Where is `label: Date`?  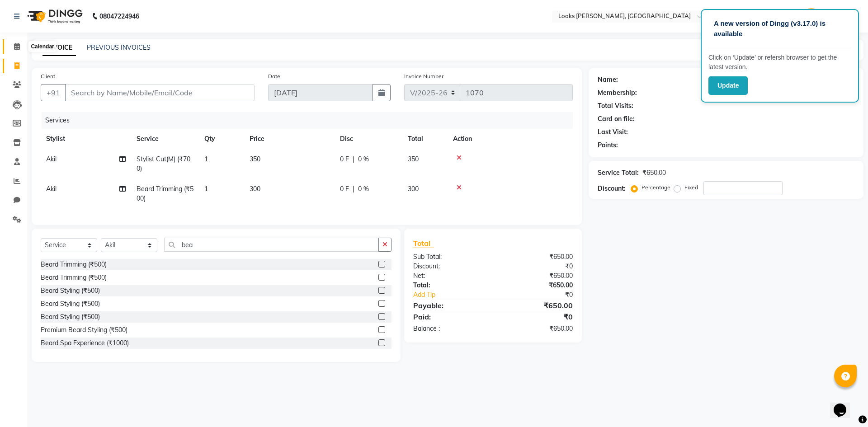 label: Date is located at coordinates (274, 77).